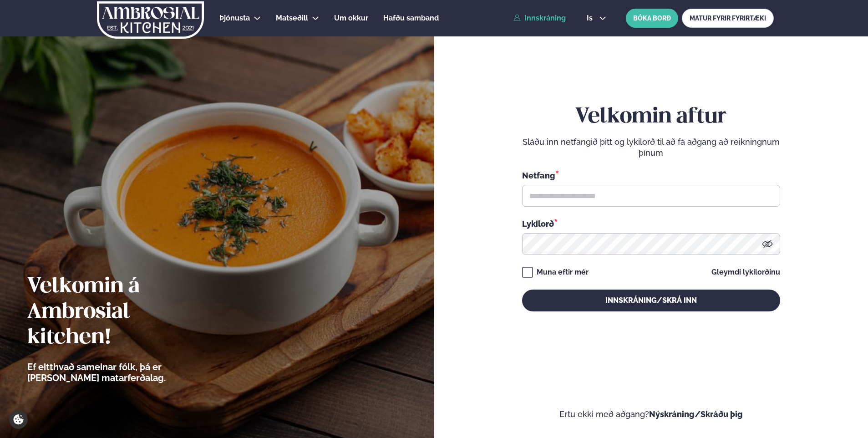 The height and width of the screenshot is (438, 868). I want to click on a: Hafðu samband, so click(411, 19).